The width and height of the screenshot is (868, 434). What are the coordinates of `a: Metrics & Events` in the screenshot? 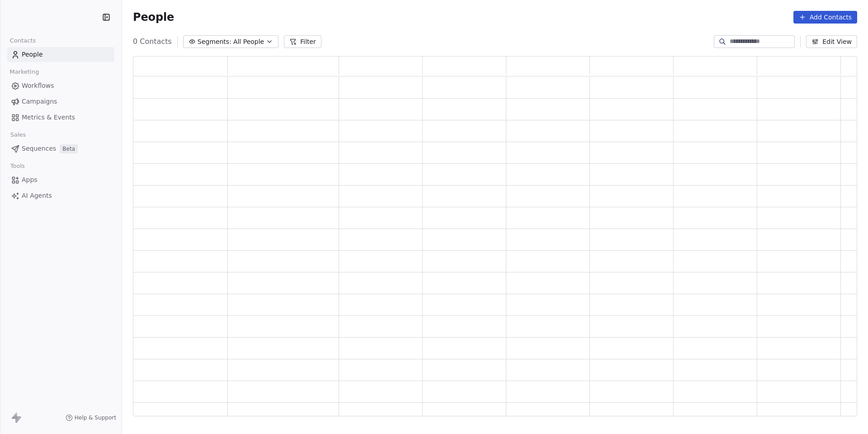 It's located at (61, 117).